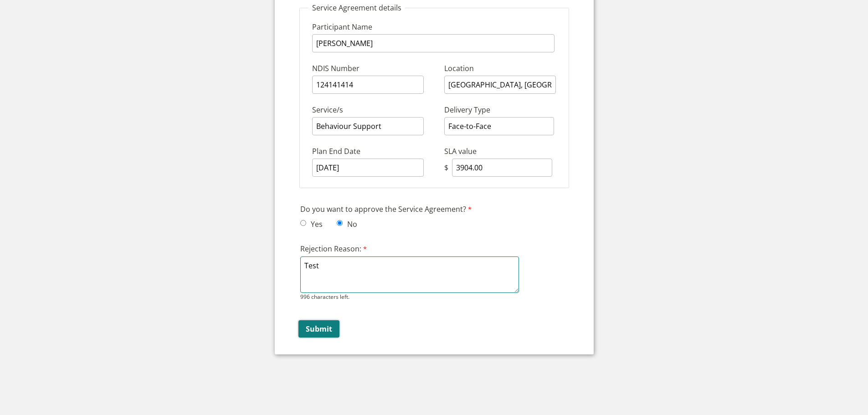  Describe the element at coordinates (347, 250) in the screenshot. I see `label: Rejection Reason:` at that location.